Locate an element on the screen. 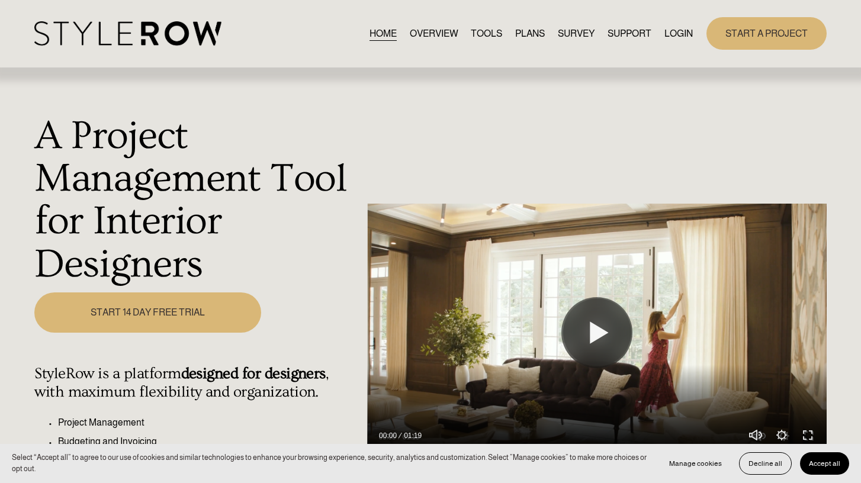 The width and height of the screenshot is (861, 483). div: Duration is located at coordinates (412, 436).